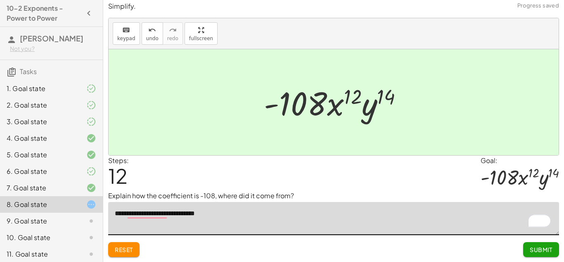  What do you see at coordinates (119, 160) in the screenshot?
I see `label: Steps:` at bounding box center [119, 160].